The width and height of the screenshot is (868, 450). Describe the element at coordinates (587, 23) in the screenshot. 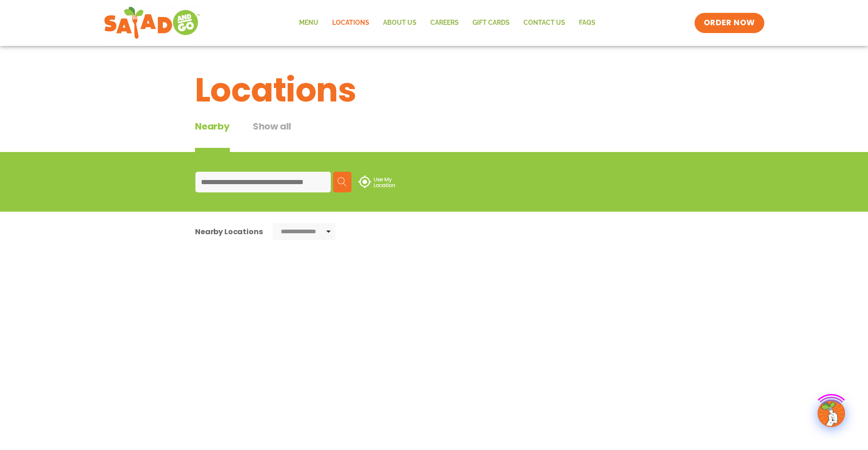

I see `a: FAQs` at that location.